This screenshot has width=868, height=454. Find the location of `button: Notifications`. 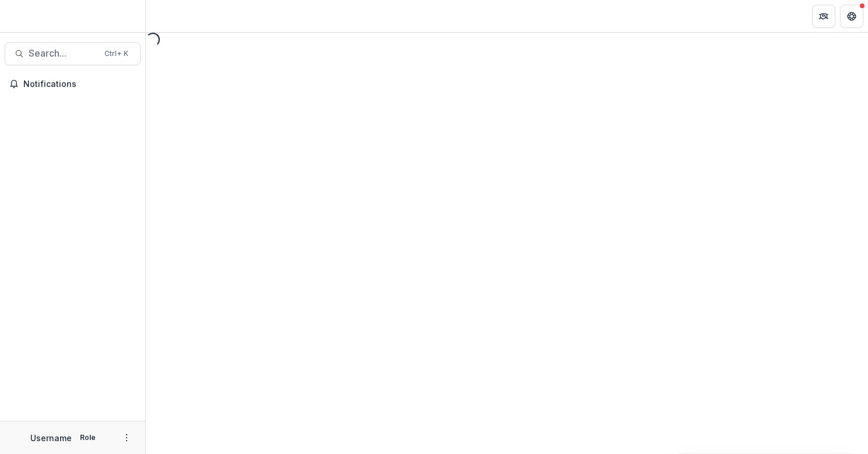

button: Notifications is located at coordinates (72, 84).